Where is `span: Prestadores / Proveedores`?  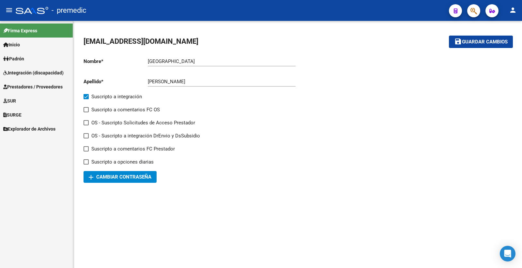
span: Prestadores / Proveedores is located at coordinates (33, 87).